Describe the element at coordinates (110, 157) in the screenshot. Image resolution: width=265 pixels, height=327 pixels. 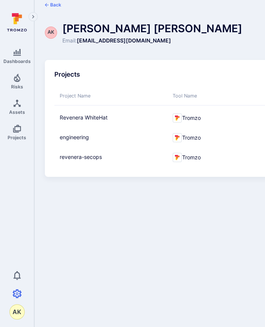
I see `a: revenera-secops` at that location.